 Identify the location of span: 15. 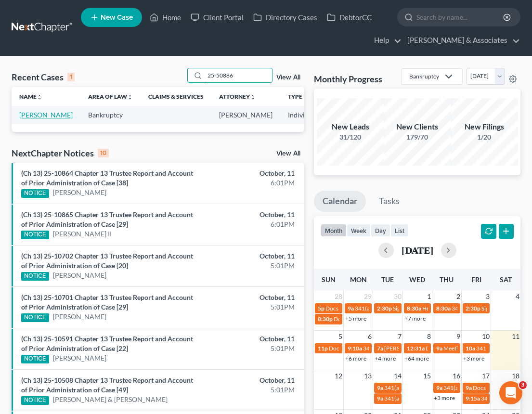
(427, 376).